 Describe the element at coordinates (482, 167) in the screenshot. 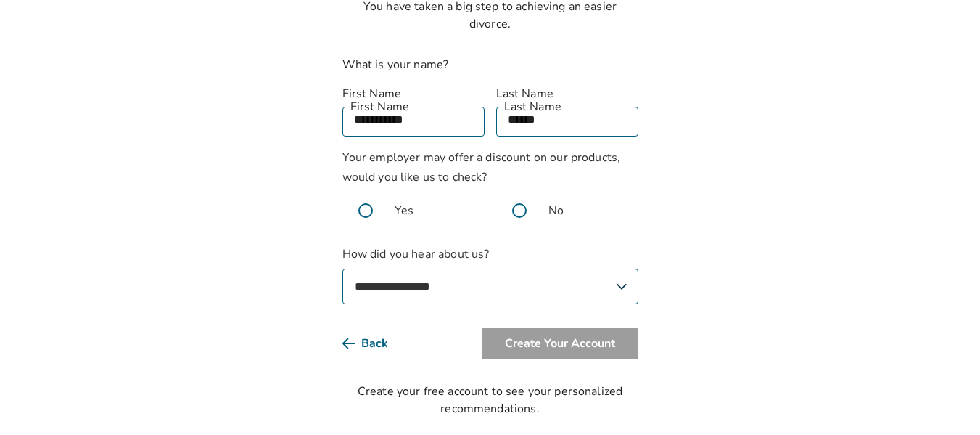

I see `span: Your employer may offer a discount on our products, would you like us to check?` at that location.